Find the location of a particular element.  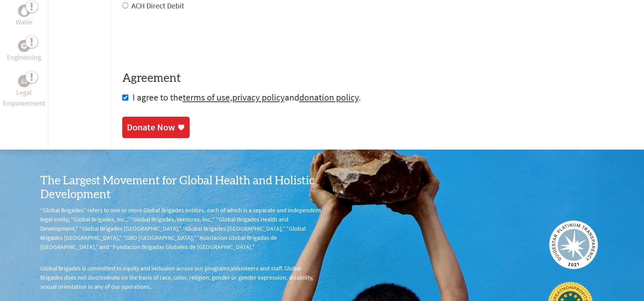

p: Water is located at coordinates (24, 22).